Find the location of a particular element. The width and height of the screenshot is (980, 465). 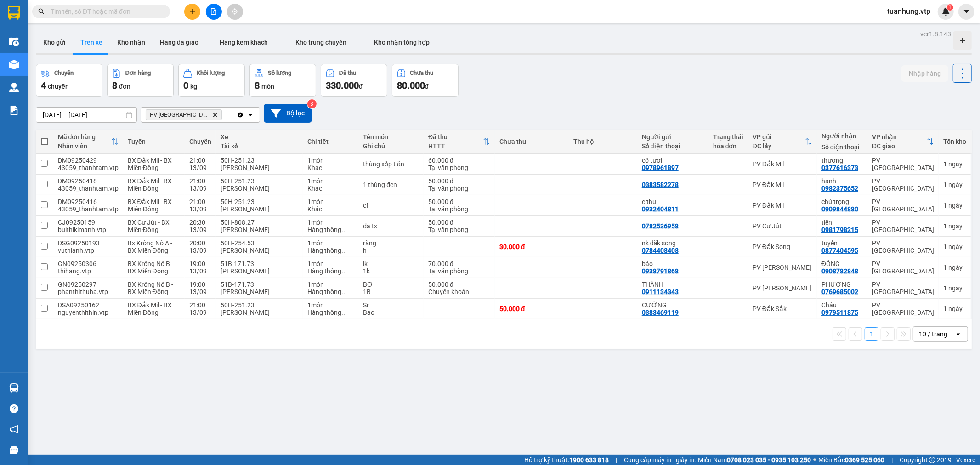

span: notification is located at coordinates (14, 429).